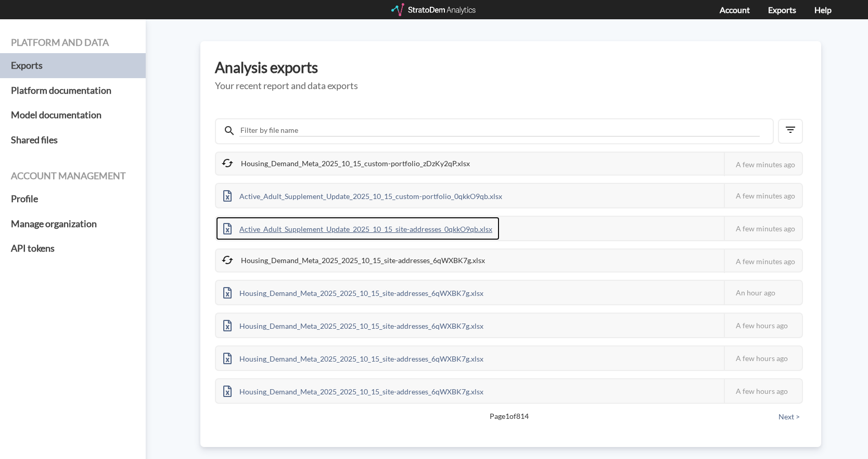 The image size is (868, 459). What do you see at coordinates (510, 67) in the screenshot?
I see `h3: Analysis exports` at bounding box center [510, 67].